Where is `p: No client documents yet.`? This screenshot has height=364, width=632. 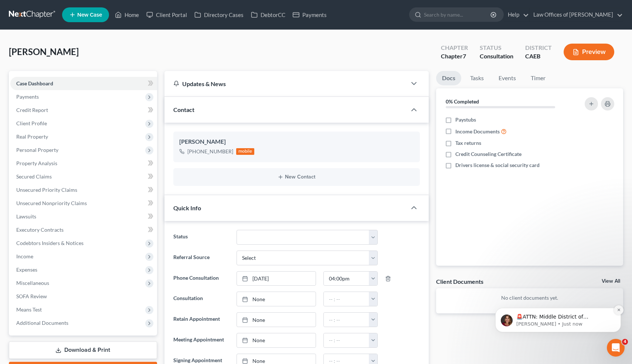 p: No client documents yet. is located at coordinates (530, 298).